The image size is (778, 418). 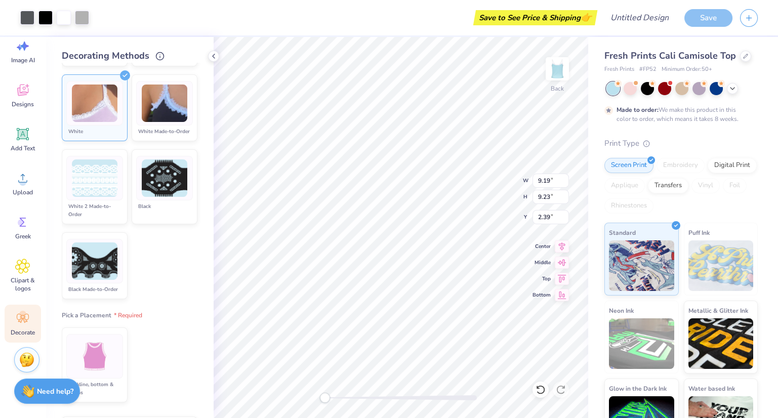 I want to click on span: Bottom, so click(x=542, y=295).